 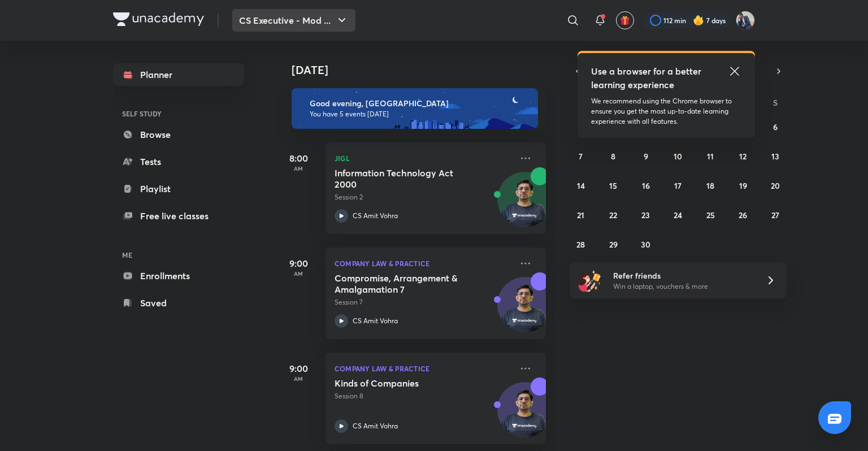 What do you see at coordinates (613, 215) in the screenshot?
I see `button: September 22, 2025` at bounding box center [613, 215].